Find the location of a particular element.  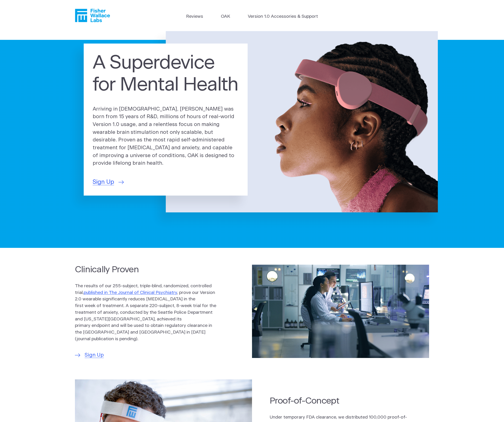

h2: Proof-of-Concept is located at coordinates (341, 401).